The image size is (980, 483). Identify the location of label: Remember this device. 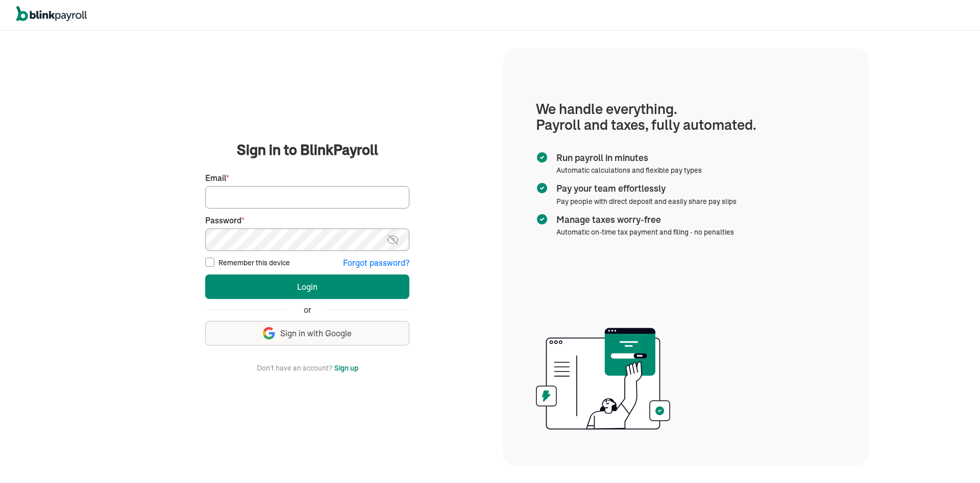
(254, 262).